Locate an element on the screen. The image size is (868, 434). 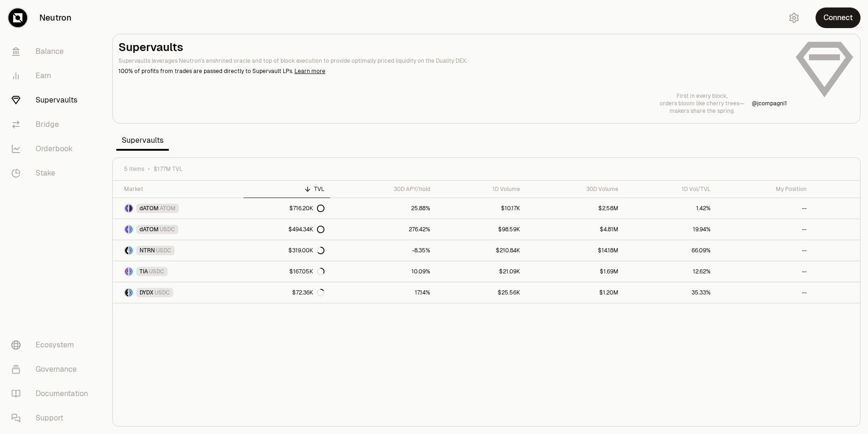
p: First in every block, is located at coordinates (702, 96).